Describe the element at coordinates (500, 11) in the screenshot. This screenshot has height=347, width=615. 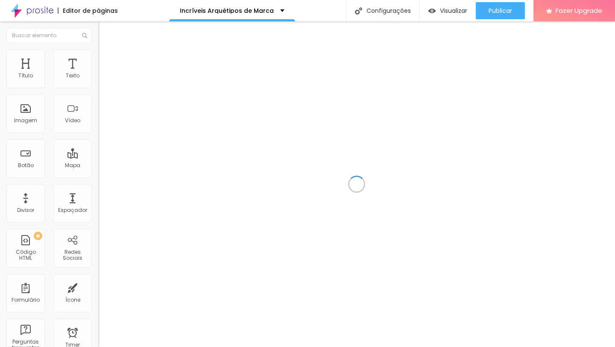
I see `button: Publicar` at that location.